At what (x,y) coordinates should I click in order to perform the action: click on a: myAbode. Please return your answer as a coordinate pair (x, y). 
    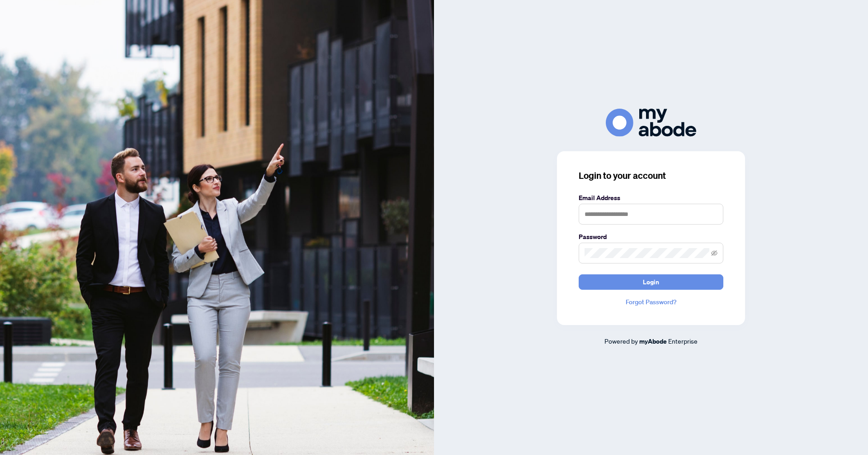
    Looking at the image, I should click on (653, 341).